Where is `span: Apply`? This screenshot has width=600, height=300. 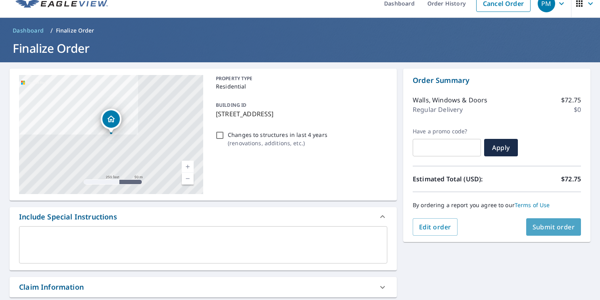
span: Apply is located at coordinates (501, 148).